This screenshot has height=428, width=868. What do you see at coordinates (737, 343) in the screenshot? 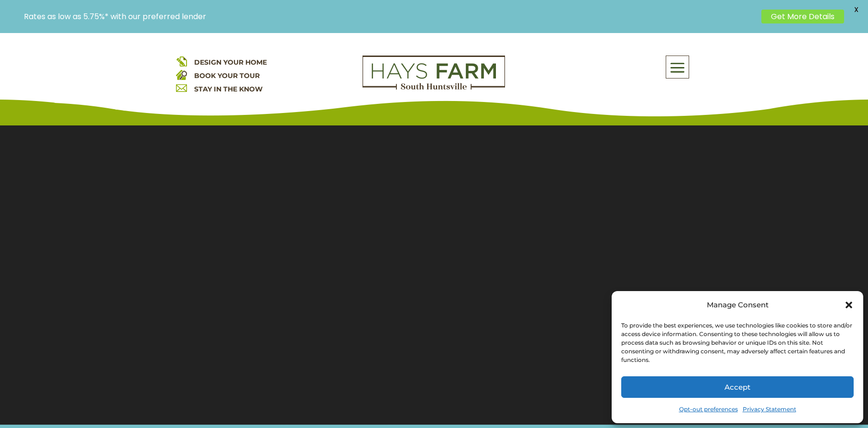
I see `div: To provide the best experiences, we use technologies like cookies to store and/or access device i...` at bounding box center [737, 343].